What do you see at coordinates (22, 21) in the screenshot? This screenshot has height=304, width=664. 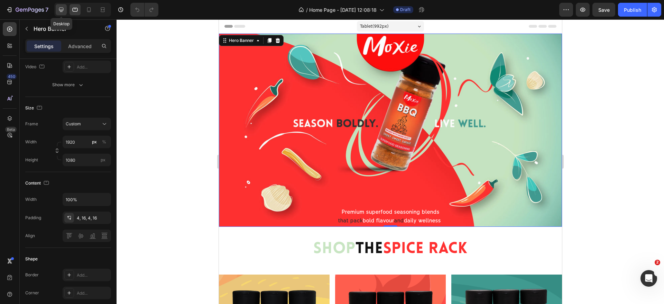 I see `div: Hero Banner` at bounding box center [22, 21].